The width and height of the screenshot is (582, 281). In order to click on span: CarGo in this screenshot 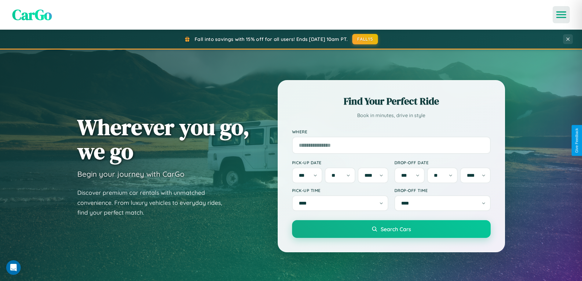, I will do `click(32, 15)`.